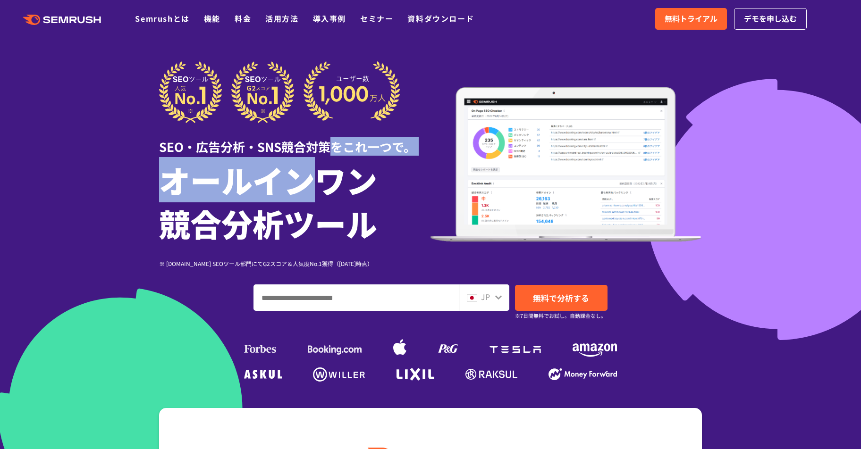  Describe the element at coordinates (485, 297) in the screenshot. I see `span: JP` at that location.